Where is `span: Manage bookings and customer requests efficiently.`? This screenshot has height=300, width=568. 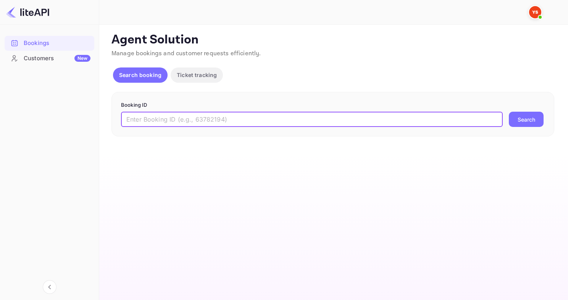 span: Manage bookings and customer requests efficiently. is located at coordinates (186, 53).